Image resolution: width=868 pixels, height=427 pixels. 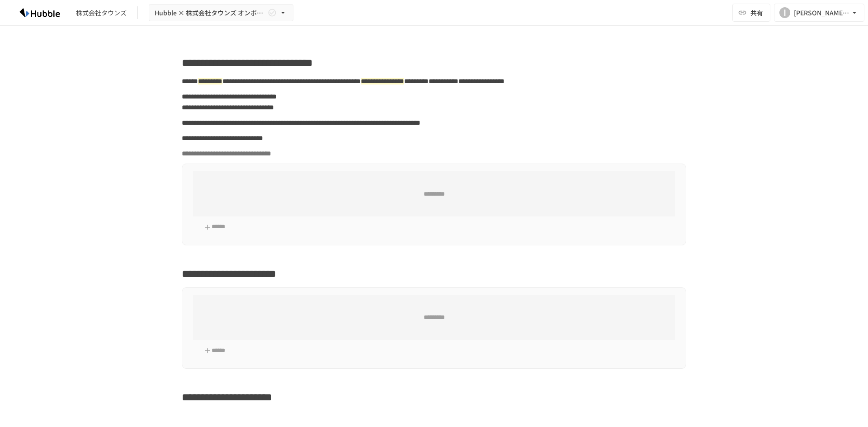 What do you see at coordinates (757, 13) in the screenshot?
I see `span: 共有` at bounding box center [757, 13].